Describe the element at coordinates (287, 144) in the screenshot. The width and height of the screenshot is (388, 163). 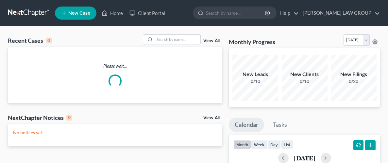
I see `button: list` at that location.